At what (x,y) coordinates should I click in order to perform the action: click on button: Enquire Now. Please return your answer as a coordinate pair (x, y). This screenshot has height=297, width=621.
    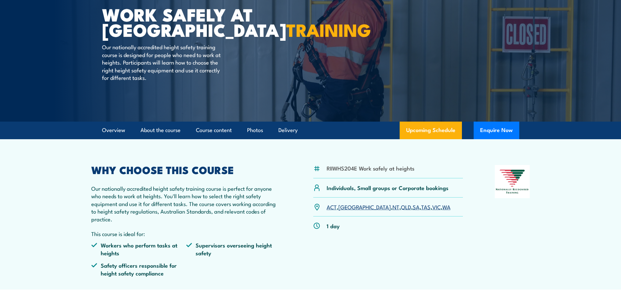
    Looking at the image, I should click on (496, 130).